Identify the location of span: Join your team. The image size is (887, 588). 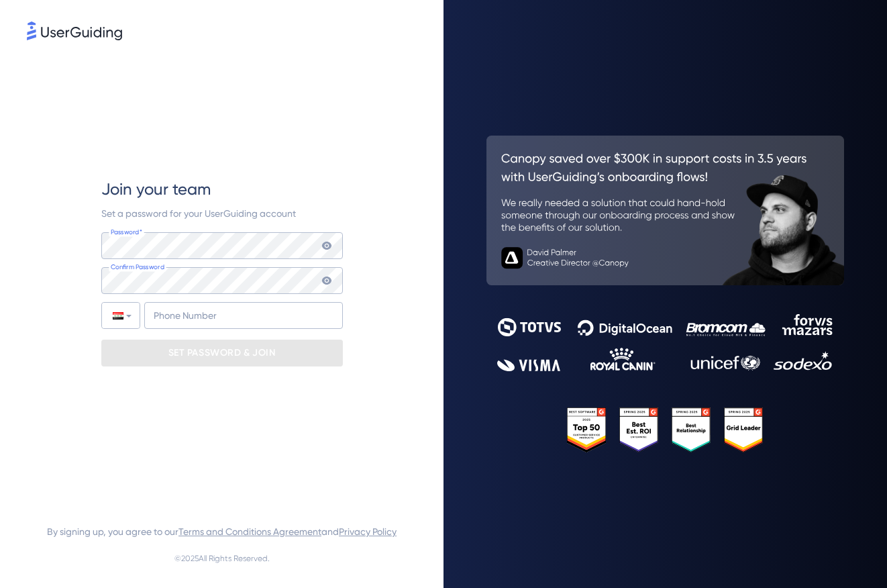
(156, 190).